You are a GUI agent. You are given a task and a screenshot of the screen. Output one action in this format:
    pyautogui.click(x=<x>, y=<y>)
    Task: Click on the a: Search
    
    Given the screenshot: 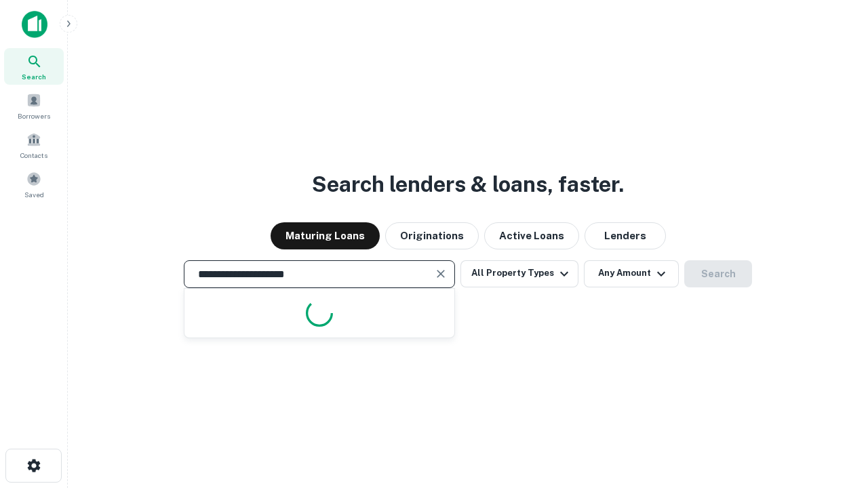 What is the action you would take?
    pyautogui.click(x=34, y=66)
    